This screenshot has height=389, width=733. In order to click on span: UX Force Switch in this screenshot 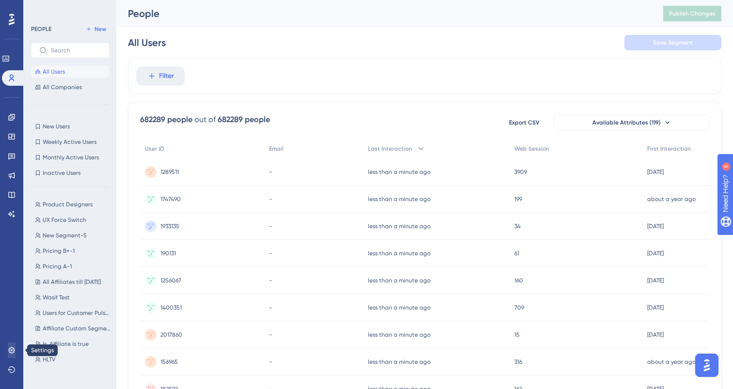, I will do `click(64, 220)`.